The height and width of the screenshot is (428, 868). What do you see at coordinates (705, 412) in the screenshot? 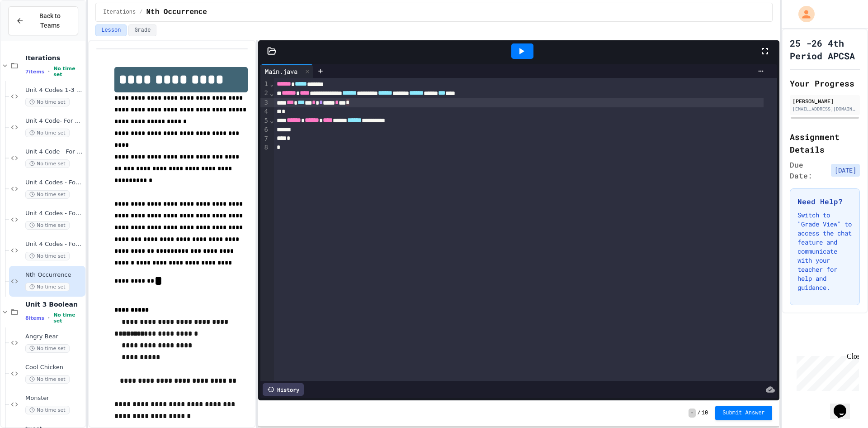
I see `span: 10` at bounding box center [705, 412].